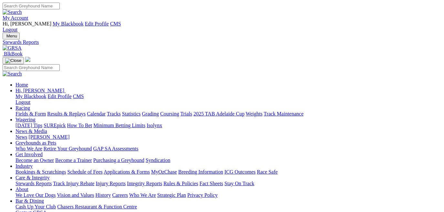 The width and height of the screenshot is (444, 212). What do you see at coordinates (29, 154) in the screenshot?
I see `a: Get Involved` at bounding box center [29, 154].